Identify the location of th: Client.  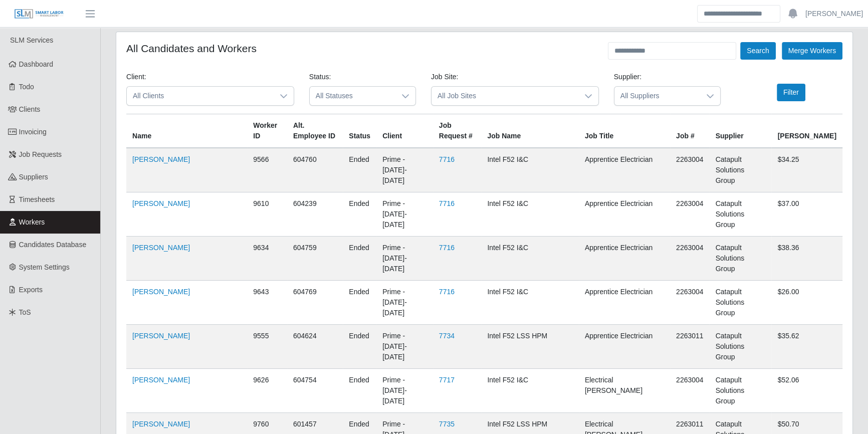
(405, 131).